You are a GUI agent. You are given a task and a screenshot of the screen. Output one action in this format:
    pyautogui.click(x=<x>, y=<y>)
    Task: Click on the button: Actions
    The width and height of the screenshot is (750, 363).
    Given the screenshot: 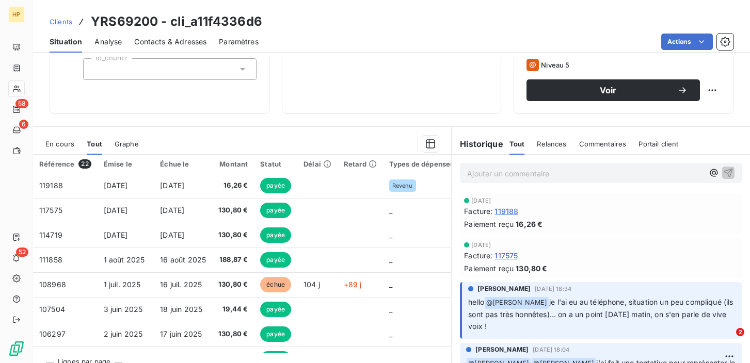 What is the action you would take?
    pyautogui.click(x=687, y=42)
    